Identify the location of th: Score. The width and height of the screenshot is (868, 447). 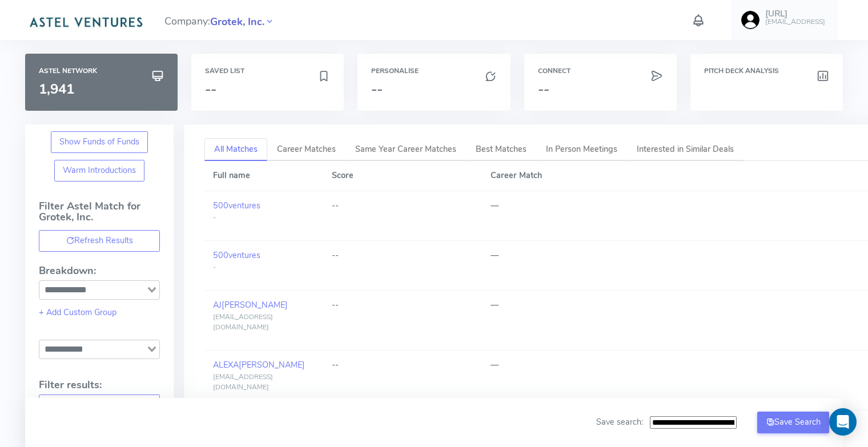
(402, 176).